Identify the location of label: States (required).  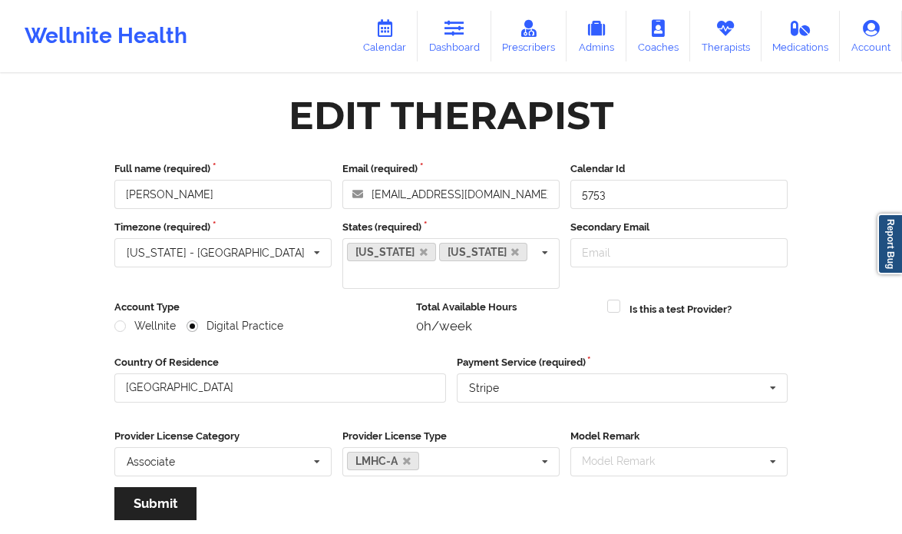
(451, 227).